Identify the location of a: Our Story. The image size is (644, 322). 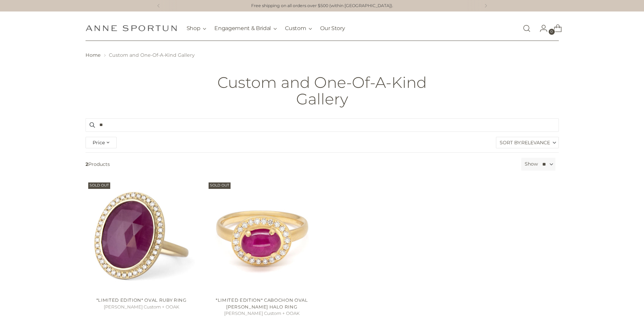
(333, 28).